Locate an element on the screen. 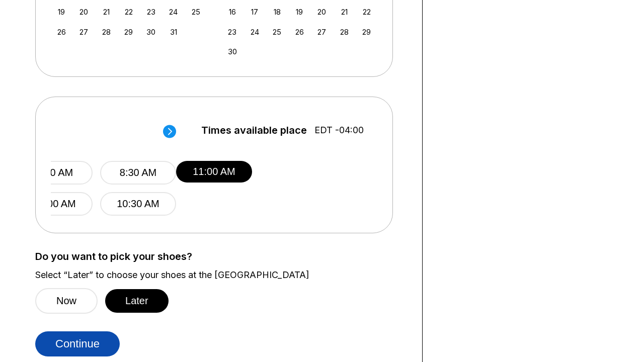  div: Choose Tuesday, October 21st, 2025 is located at coordinates (106, 11).